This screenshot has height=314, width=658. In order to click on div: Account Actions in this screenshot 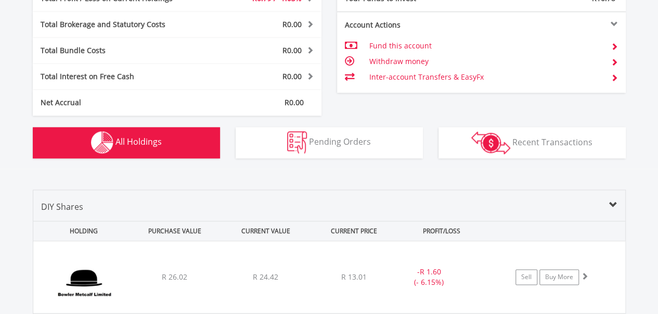, I will do `click(409, 25)`.